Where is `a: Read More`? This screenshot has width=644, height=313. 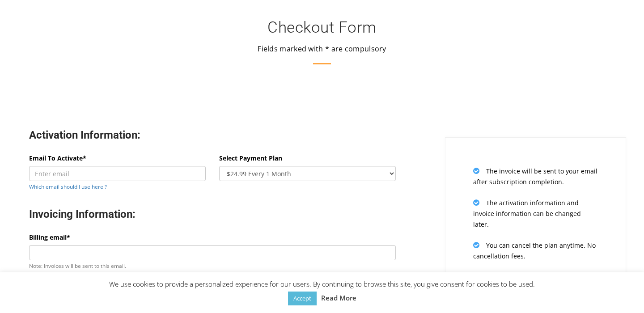 a: Read More is located at coordinates (338, 298).